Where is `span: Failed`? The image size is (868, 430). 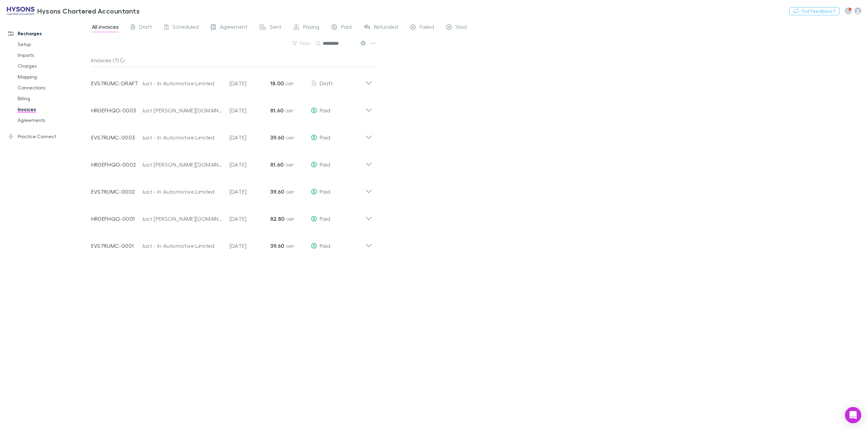 span: Failed is located at coordinates (427, 28).